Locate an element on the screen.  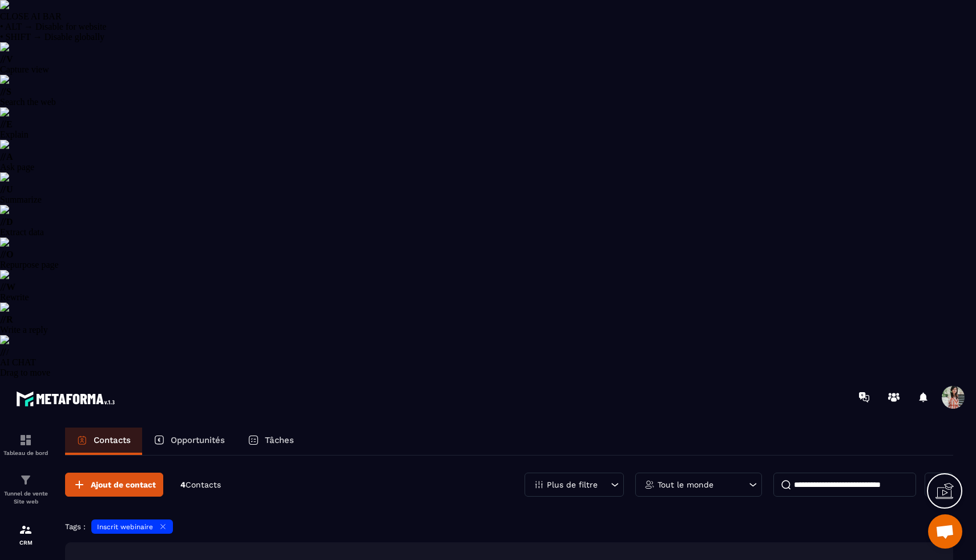
img: logo is located at coordinates (68, 398).